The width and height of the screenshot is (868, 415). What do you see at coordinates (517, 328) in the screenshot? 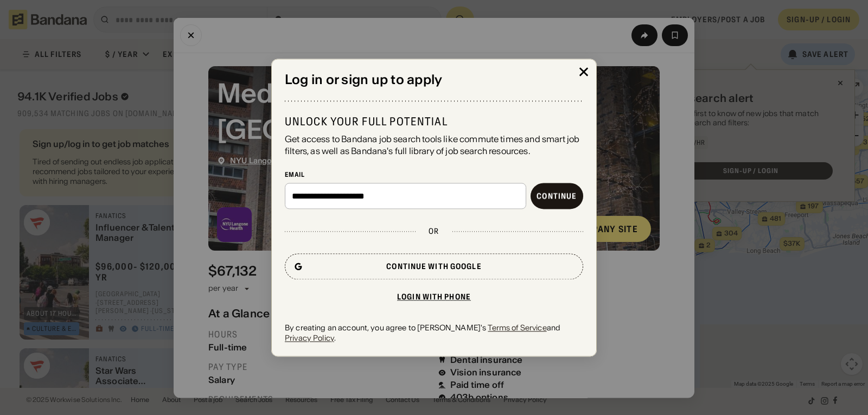
I see `a: Terms of Service` at bounding box center [517, 328].